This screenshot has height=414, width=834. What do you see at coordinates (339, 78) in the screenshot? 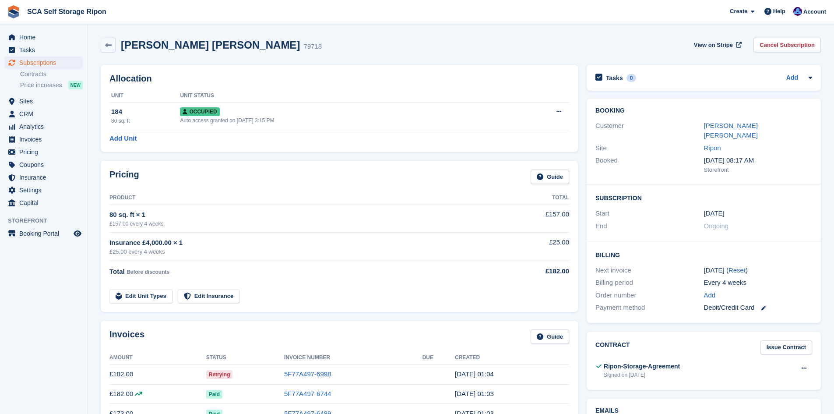
I see `h2: Allocation` at bounding box center [339, 78].